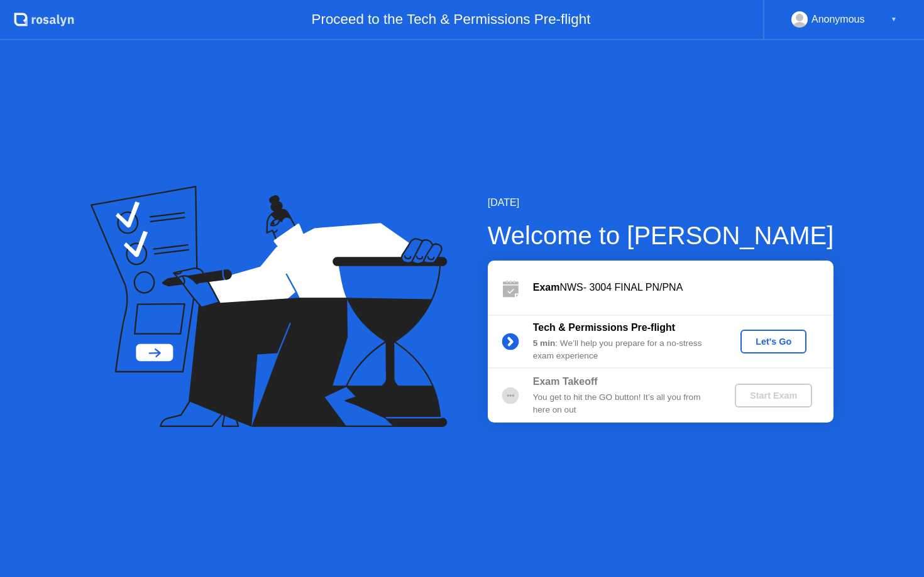  What do you see at coordinates (623, 404) in the screenshot?
I see `div: You get to hit the GO button! It’s all you from here on out` at bounding box center [623, 404].